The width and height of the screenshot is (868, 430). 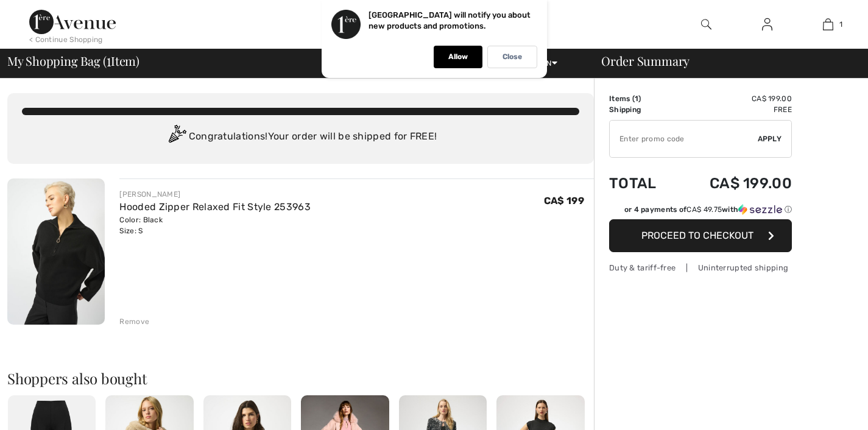 I want to click on img: My Bag, so click(x=828, y=25).